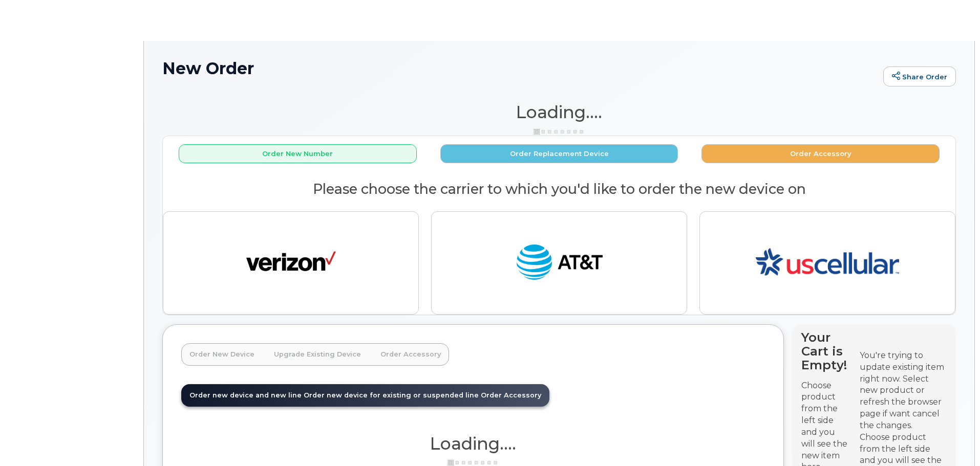 This screenshot has height=466, width=980. I want to click on a: Share Order, so click(920, 77).